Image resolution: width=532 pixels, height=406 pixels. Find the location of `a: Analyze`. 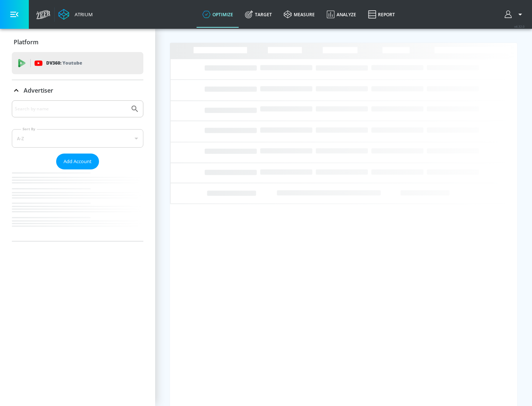

a: Analyze is located at coordinates (341, 14).